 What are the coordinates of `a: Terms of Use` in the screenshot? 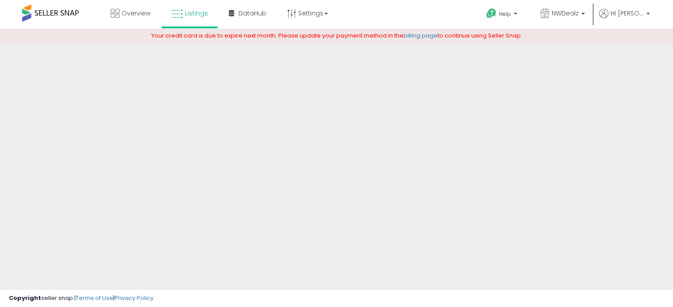 It's located at (94, 298).